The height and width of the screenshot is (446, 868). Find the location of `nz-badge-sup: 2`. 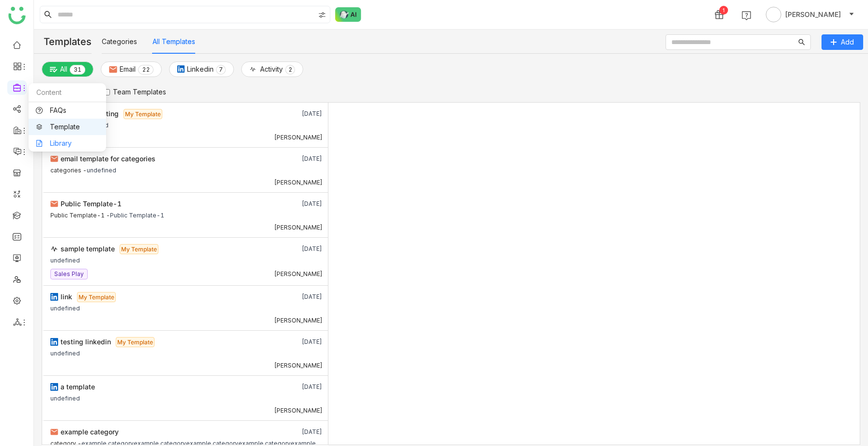

nz-badge-sup: 2 is located at coordinates (290, 70).